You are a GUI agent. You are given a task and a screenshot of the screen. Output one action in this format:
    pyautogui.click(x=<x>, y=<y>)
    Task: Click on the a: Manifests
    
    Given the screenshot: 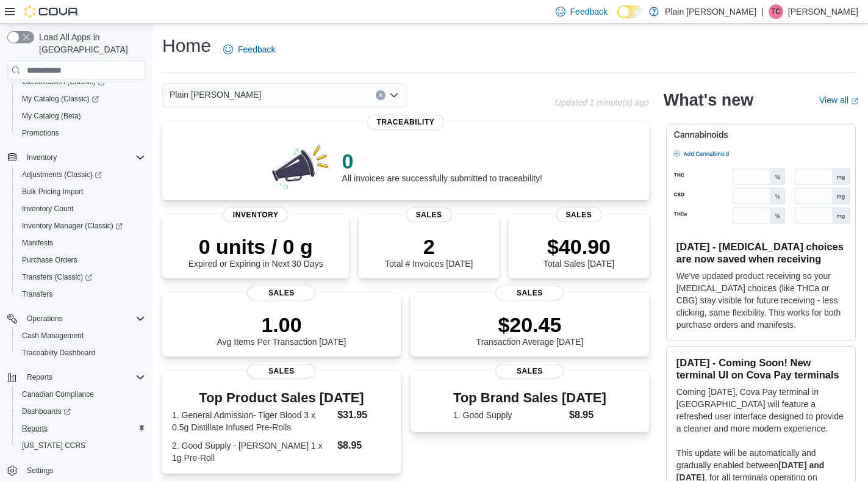 What is the action you would take?
    pyautogui.click(x=37, y=242)
    